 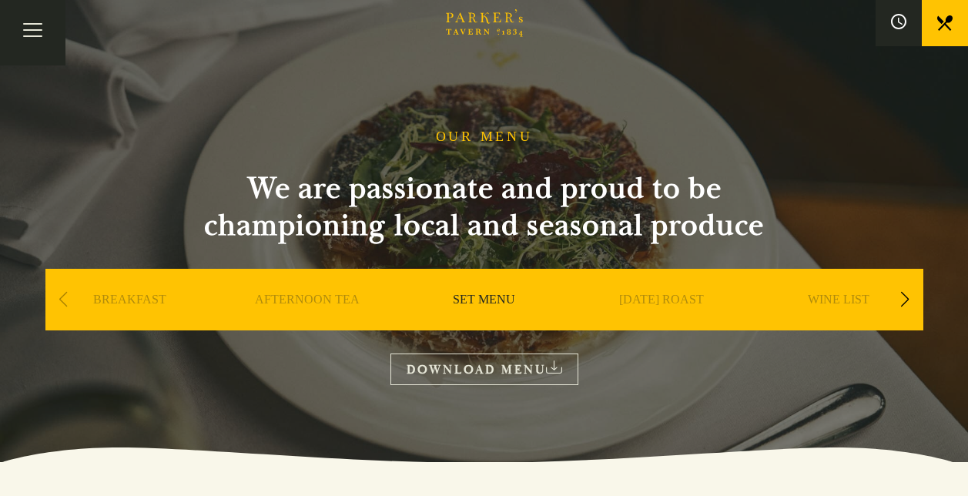 What do you see at coordinates (307, 323) in the screenshot?
I see `a: AFTERNOON TEA` at bounding box center [307, 323].